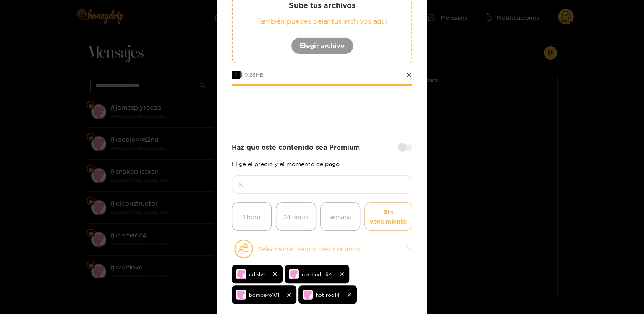  I want to click on font: Seleccionar varios destinatarios, so click(309, 249).